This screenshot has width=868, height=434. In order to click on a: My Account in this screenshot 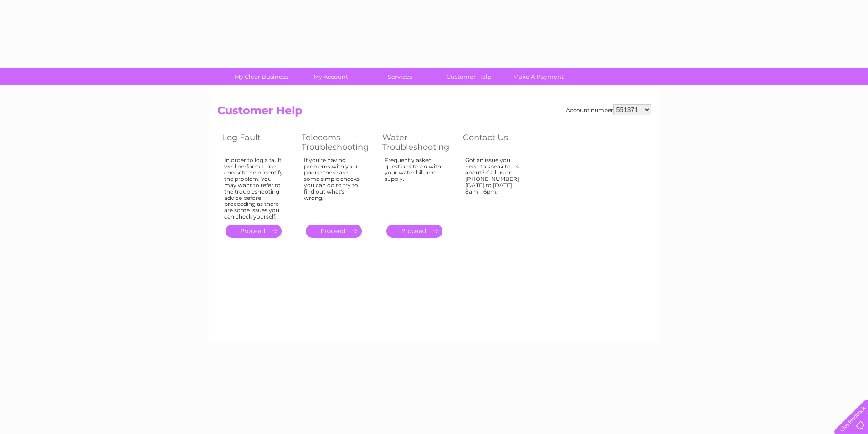, I will do `click(330, 77)`.